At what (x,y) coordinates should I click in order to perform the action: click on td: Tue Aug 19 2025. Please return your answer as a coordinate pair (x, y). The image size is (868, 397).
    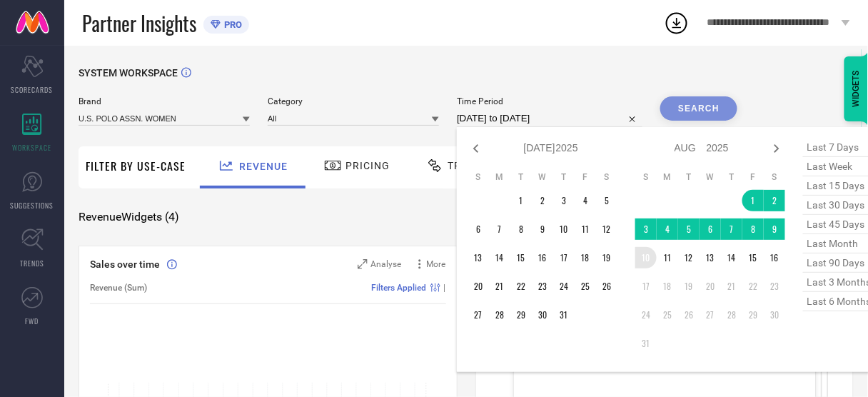
    Looking at the image, I should click on (689, 286).